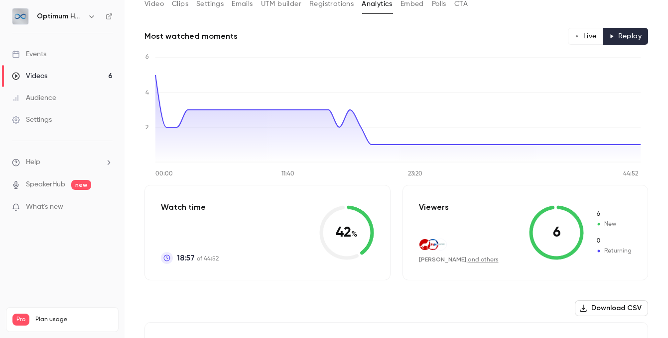 The height and width of the screenshot is (338, 668). Describe the element at coordinates (147, 128) in the screenshot. I see `tspan: 2` at that location.